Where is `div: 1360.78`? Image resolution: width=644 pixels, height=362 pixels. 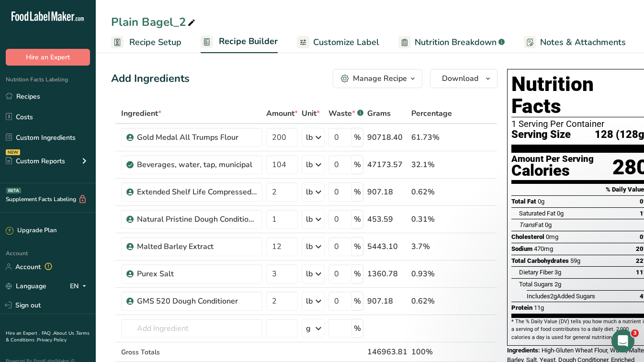
div: 1360.78 is located at coordinates (388, 274).